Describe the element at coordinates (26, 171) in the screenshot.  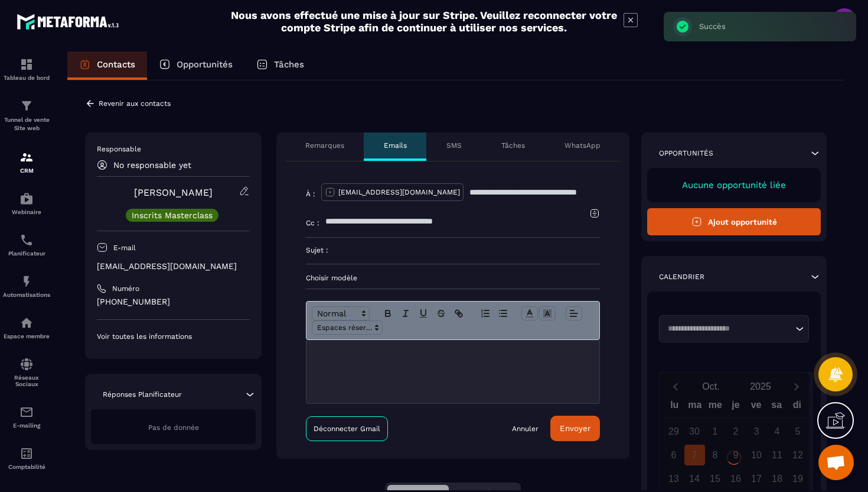
I see `p: CRM` at that location.